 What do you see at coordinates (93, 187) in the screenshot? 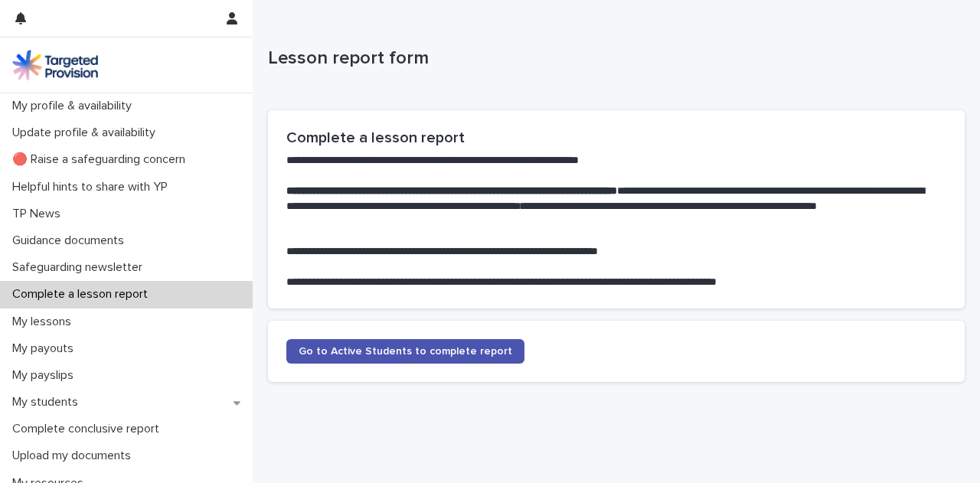
I see `p: Helpful hints to share with YP` at bounding box center [93, 187].